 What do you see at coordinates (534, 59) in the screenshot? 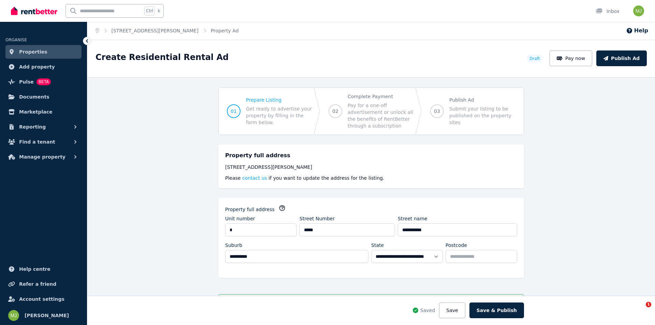
I see `span: Draft` at bounding box center [534, 59].